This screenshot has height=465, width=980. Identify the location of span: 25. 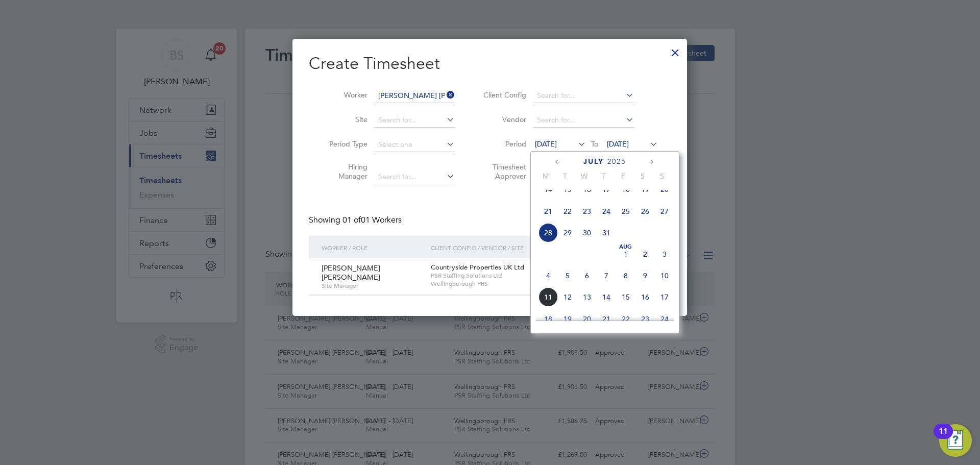
(626, 211).